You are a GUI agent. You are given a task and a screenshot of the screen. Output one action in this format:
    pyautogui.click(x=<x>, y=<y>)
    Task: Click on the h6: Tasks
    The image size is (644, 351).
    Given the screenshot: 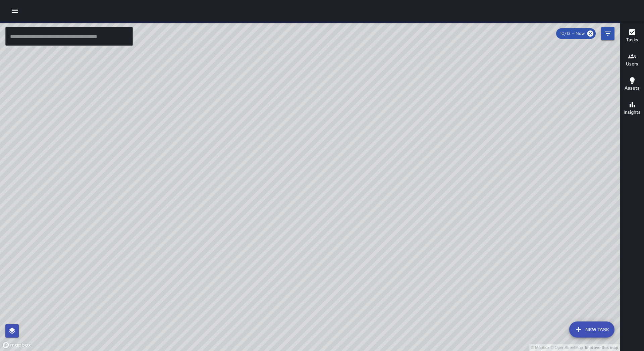 What is the action you would take?
    pyautogui.click(x=632, y=40)
    